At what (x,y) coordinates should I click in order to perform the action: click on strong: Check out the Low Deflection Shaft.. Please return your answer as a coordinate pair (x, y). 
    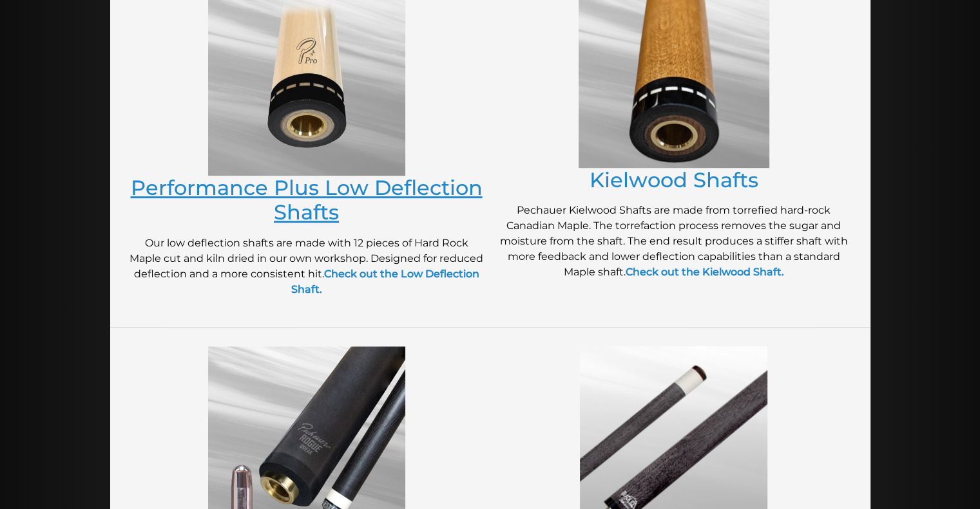
    Looking at the image, I should click on (386, 281).